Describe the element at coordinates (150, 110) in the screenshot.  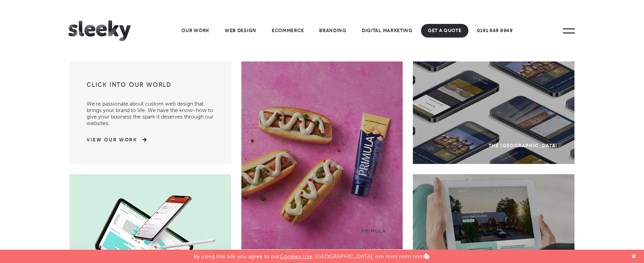
I see `p: We’re passionate about custom web design that brings your brand to life. We have the know-how to ...` at that location.